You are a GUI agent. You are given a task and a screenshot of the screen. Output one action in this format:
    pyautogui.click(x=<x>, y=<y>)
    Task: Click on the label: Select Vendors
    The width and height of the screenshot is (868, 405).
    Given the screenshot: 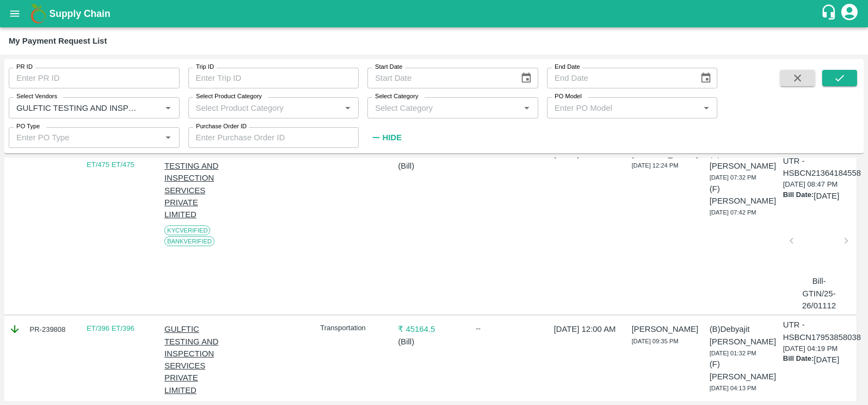 What is the action you would take?
    pyautogui.click(x=36, y=96)
    